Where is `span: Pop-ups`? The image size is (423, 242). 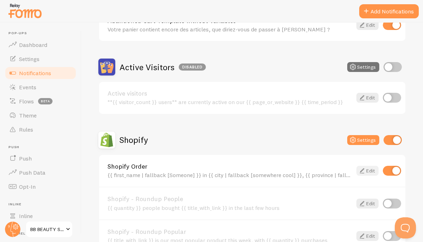 span: Pop-ups is located at coordinates (43, 33).